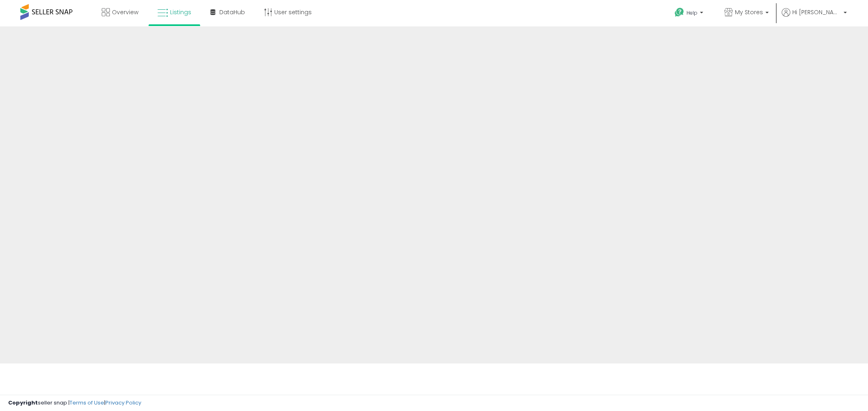  What do you see at coordinates (231, 13) in the screenshot?
I see `span: DataHub` at bounding box center [231, 13].